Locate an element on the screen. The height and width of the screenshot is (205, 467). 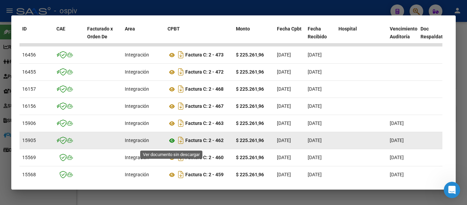
datatable-header-cell: Doc Respaldatoria is located at coordinates (438, 37).